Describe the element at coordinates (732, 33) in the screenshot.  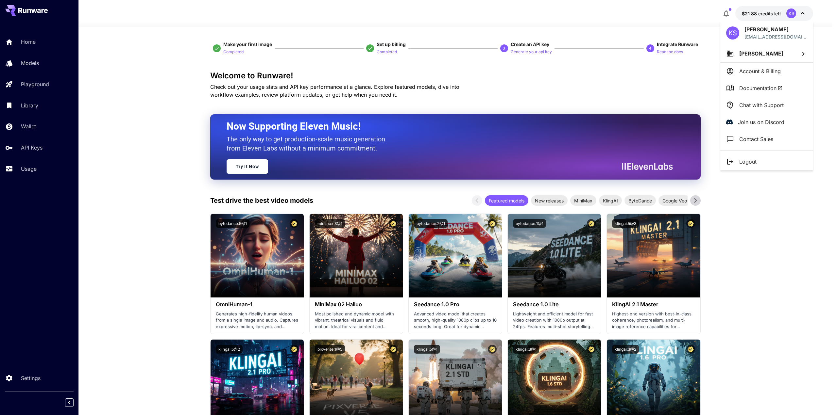
I see `div: KS` at that location.